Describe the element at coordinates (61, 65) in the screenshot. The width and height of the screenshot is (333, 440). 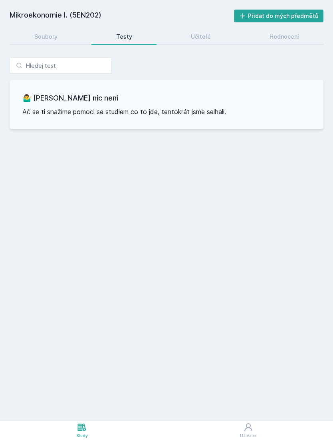
I see `input: Hledej test` at that location.